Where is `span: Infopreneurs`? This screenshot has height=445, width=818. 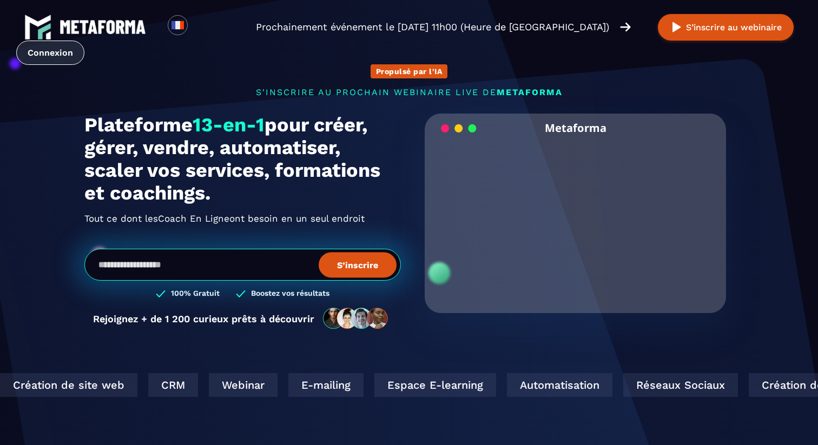 span: Infopreneurs is located at coordinates (187, 226).